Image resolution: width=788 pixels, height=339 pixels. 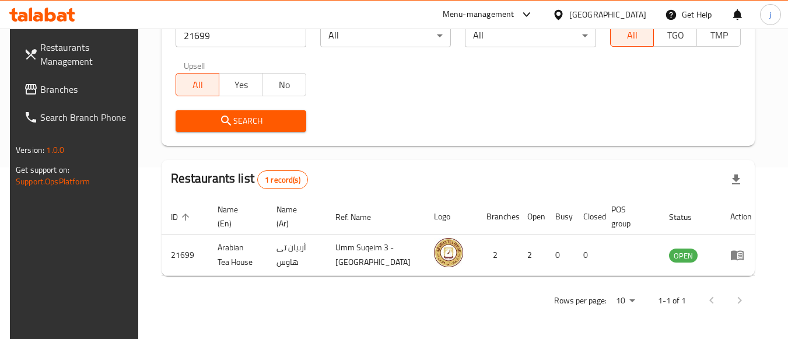 What do you see at coordinates (52, 181) in the screenshot?
I see `a: Support.OpsPlatform` at bounding box center [52, 181].